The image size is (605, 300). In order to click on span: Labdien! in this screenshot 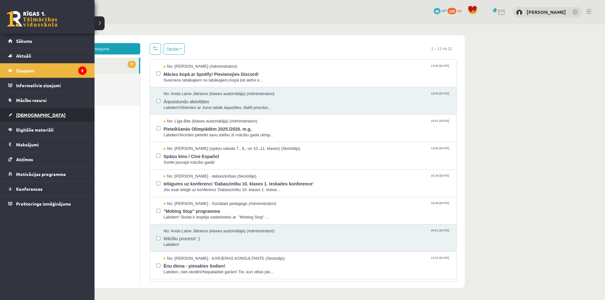, I will do `click(282, 221)`.